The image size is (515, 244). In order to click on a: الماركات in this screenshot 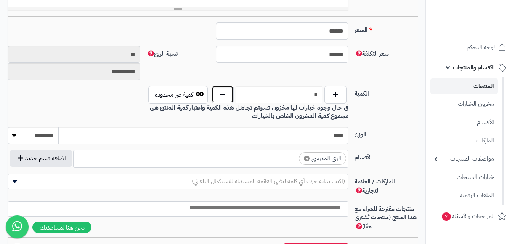, I will do `click(464, 141)`.